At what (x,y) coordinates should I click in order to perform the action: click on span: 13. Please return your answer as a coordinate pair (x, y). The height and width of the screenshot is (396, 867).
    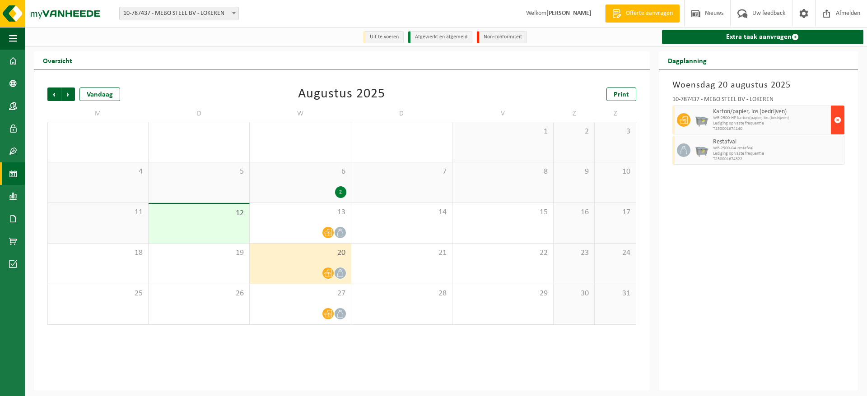
    Looking at the image, I should click on (300, 213).